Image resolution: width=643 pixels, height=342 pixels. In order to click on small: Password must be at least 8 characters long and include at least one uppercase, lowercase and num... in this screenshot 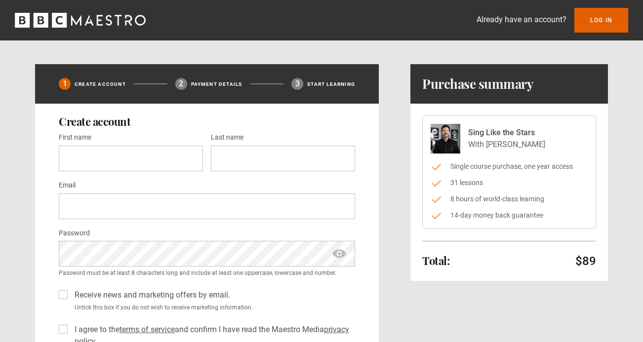, I will do `click(207, 273)`.